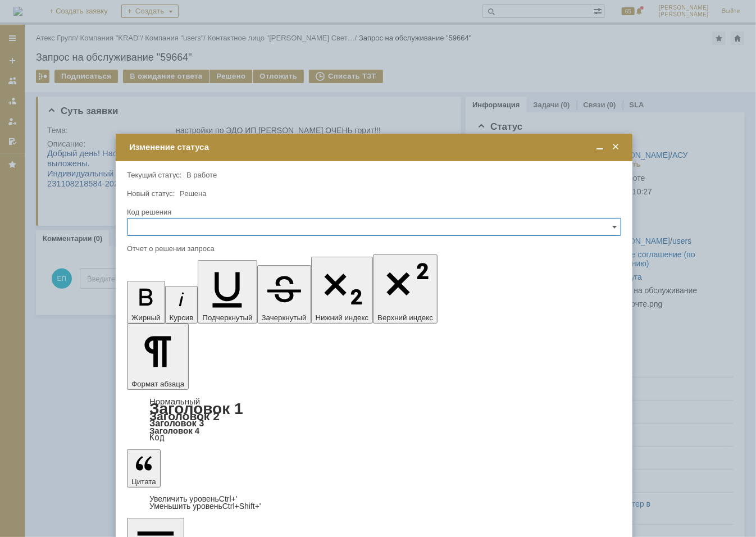  I want to click on div: Код решения, so click(373, 212).